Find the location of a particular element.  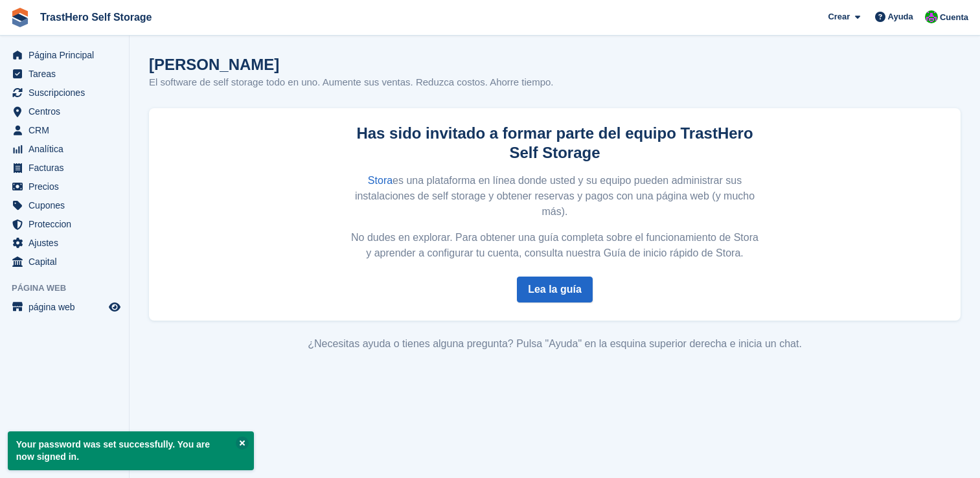

span: Ayuda is located at coordinates (900, 17).